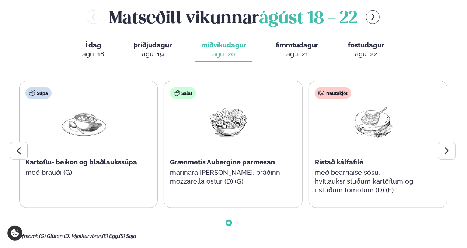 The image size is (467, 248). Describe the element at coordinates (38, 93) in the screenshot. I see `div: Súpa` at that location.